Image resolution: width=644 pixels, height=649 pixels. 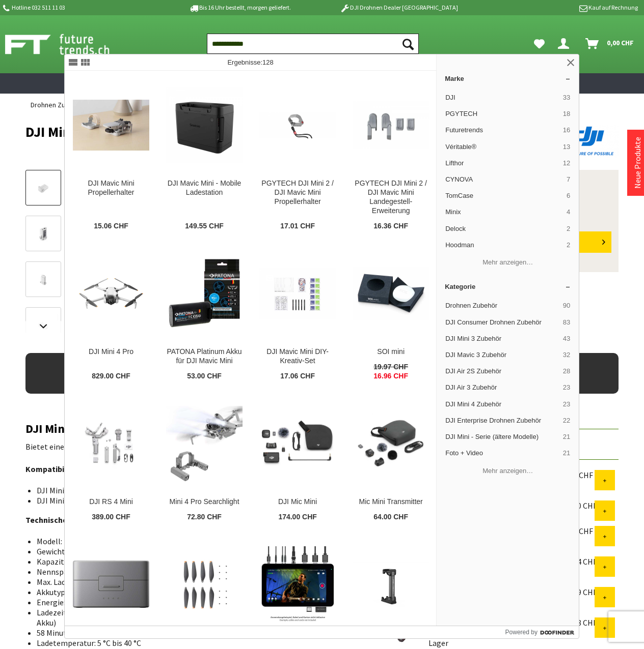 I want to click on div: Kostenloser Versand ab CHF 150, so click(x=113, y=374).